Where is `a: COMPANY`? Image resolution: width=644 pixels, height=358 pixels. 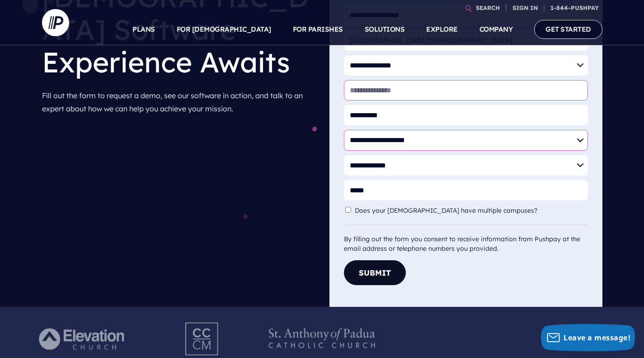 a: COMPANY is located at coordinates (496, 30).